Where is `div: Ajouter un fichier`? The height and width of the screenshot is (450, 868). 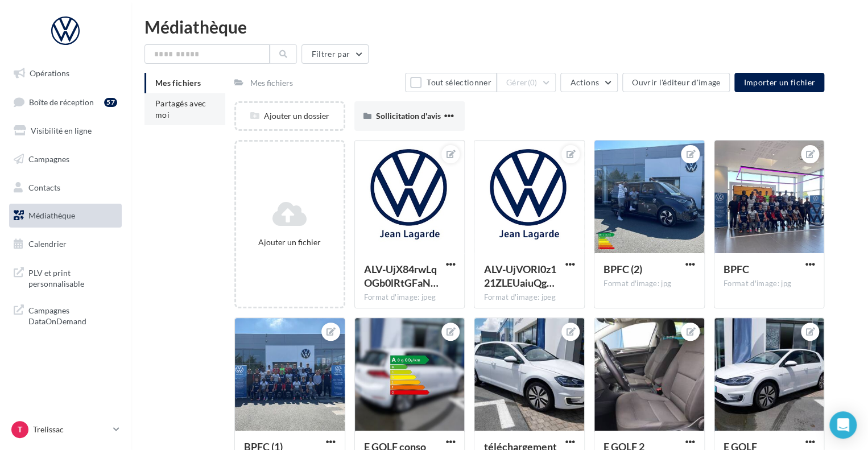
div: Ajouter un fichier is located at coordinates (290, 242).